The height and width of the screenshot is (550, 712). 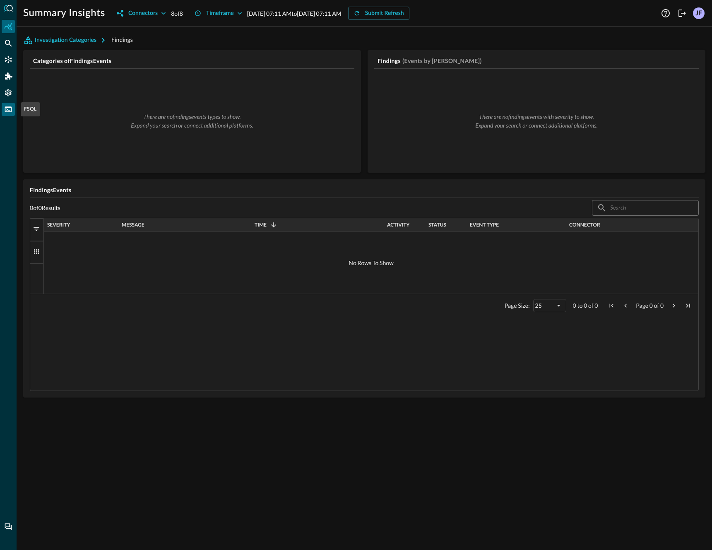 I want to click on button: Investigation Categories, so click(x=67, y=40).